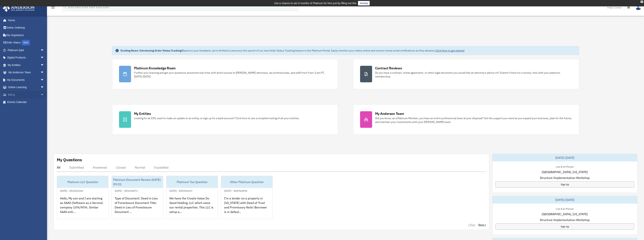  What do you see at coordinates (100, 167) in the screenshot?
I see `div: Answered` at bounding box center [100, 167].